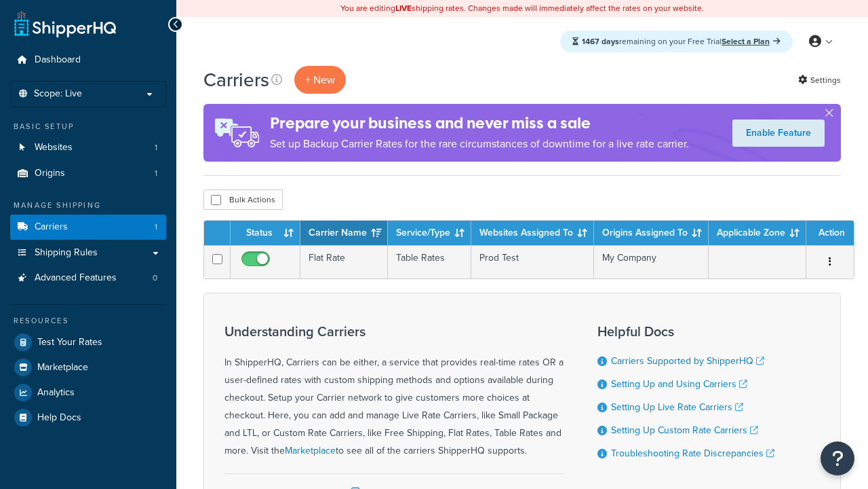 The image size is (868, 489). I want to click on span: Test Your Rates, so click(70, 342).